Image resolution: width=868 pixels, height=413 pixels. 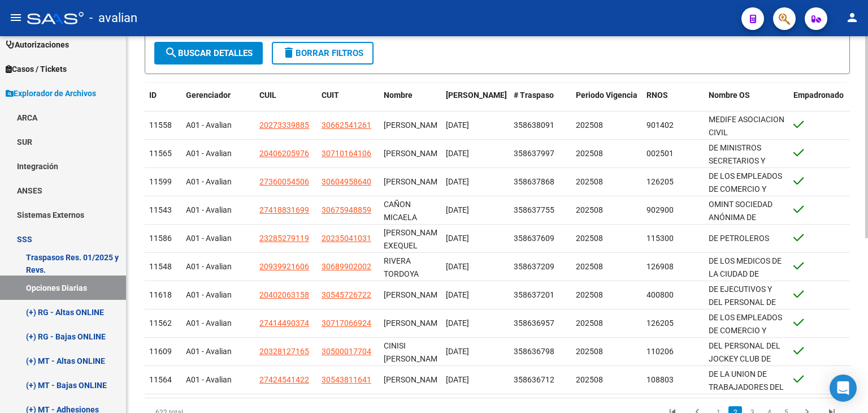 What do you see at coordinates (660, 238) in the screenshot?
I see `span: 115300` at bounding box center [660, 238].